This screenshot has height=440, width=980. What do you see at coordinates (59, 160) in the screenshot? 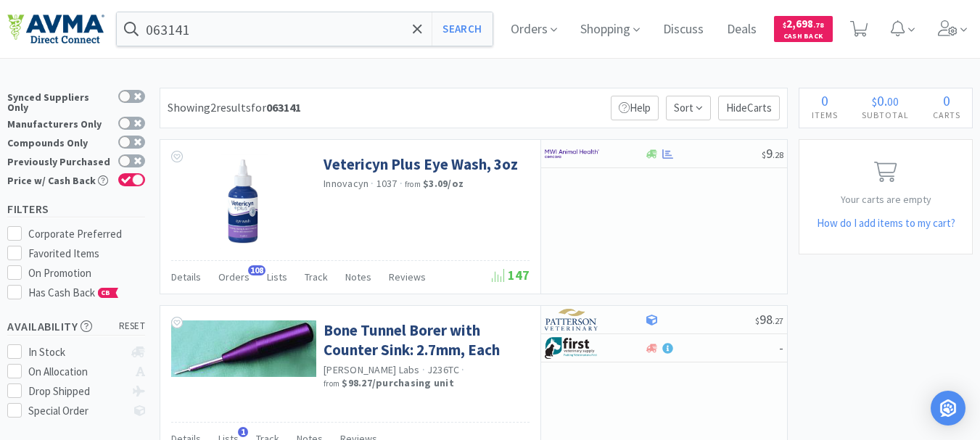
I see `div: Previously Purchased` at bounding box center [59, 160].